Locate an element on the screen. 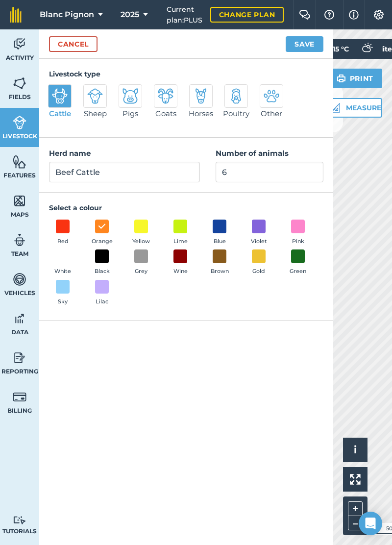  span: Pink is located at coordinates (298, 242).